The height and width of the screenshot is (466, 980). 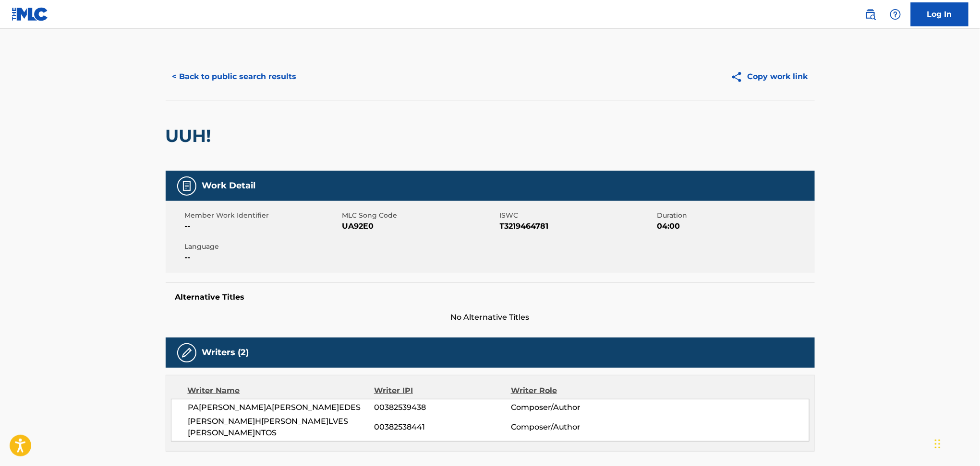 I want to click on a: Log In, so click(x=940, y=14).